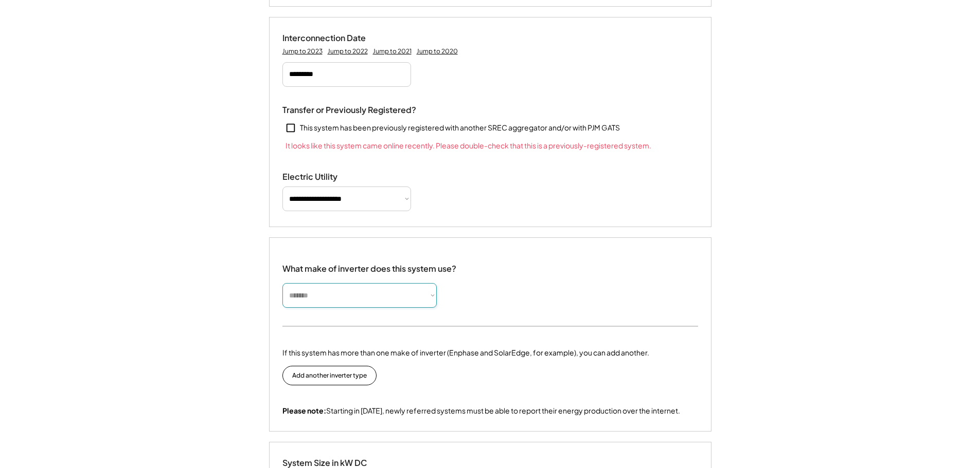 The image size is (980, 468). Describe the element at coordinates (333, 38) in the screenshot. I see `div: Interconnection Date` at that location.